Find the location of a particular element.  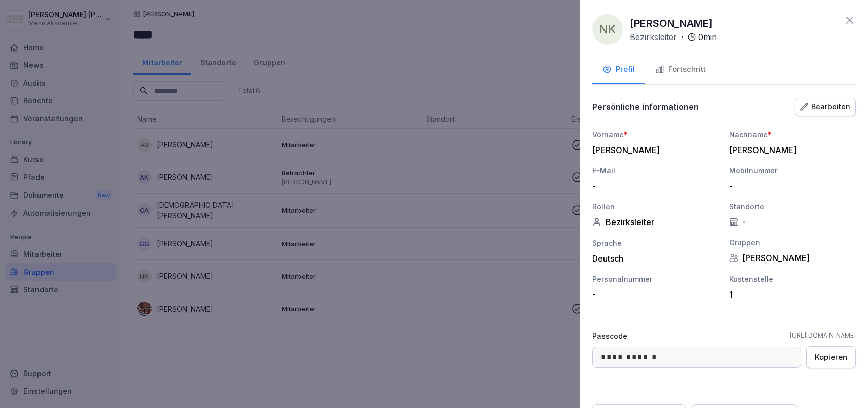

div: NK is located at coordinates (607, 30).